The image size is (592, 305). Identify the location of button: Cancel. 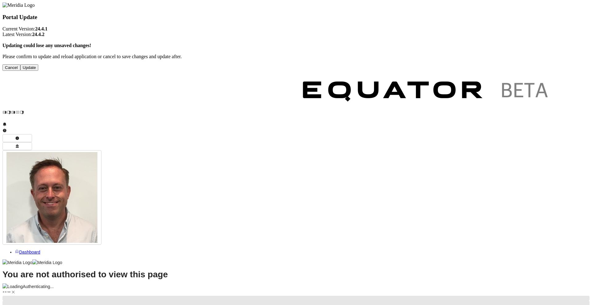
(11, 67).